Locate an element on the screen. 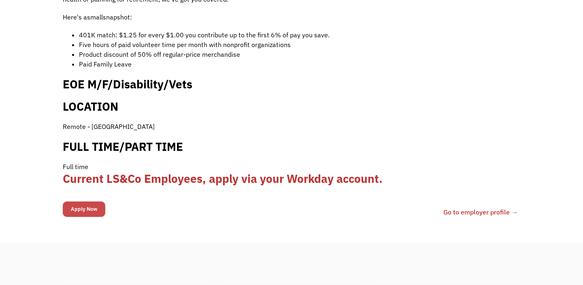  span: small is located at coordinates (95, 17).